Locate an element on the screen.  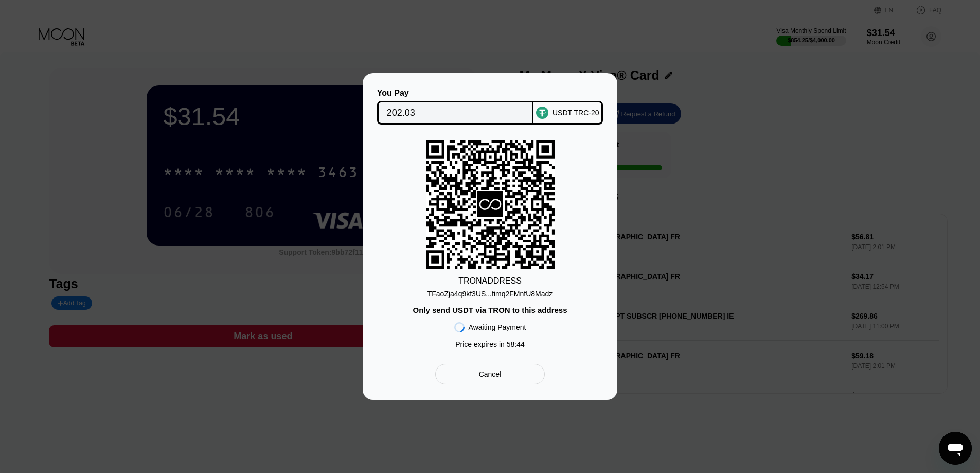
div: Awaiting Payment is located at coordinates (498, 328).